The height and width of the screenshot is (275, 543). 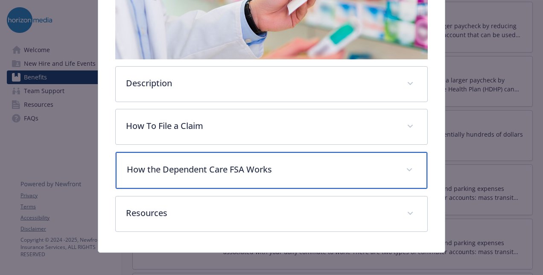 I want to click on div: How To File a Claim, so click(x=272, y=127).